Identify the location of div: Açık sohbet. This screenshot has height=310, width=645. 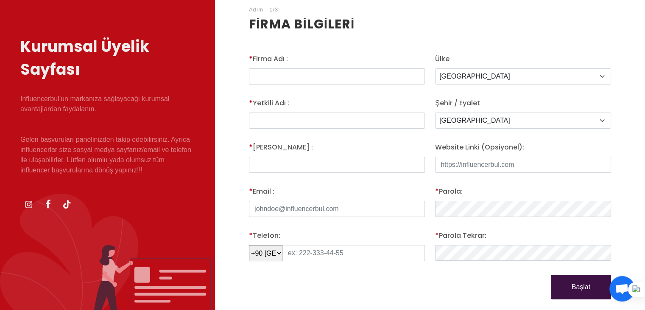
(622, 288).